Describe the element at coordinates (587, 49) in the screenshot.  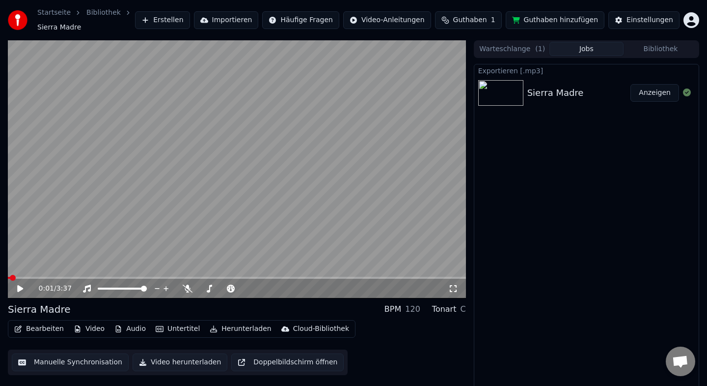
I see `button: Jobs` at that location.